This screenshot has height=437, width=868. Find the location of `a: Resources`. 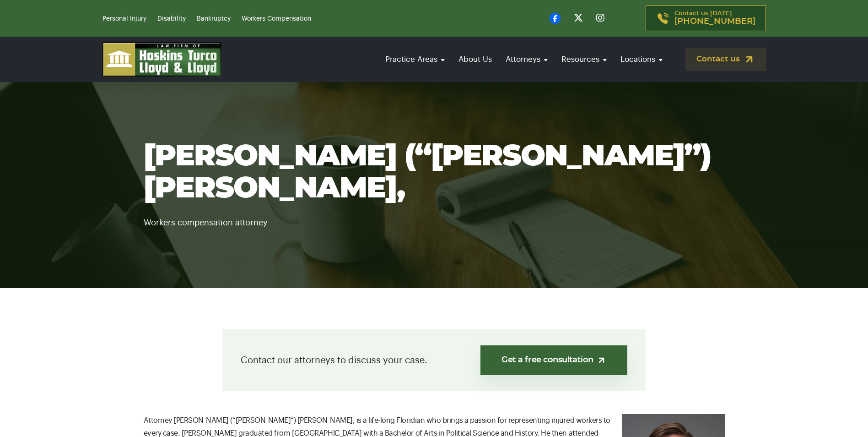

a: Resources is located at coordinates (584, 59).